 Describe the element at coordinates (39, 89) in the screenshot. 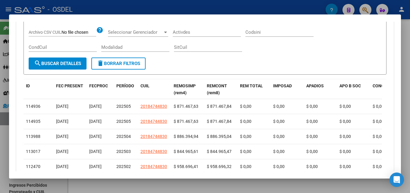

I see `datatable-header-cell: ID` at that location.